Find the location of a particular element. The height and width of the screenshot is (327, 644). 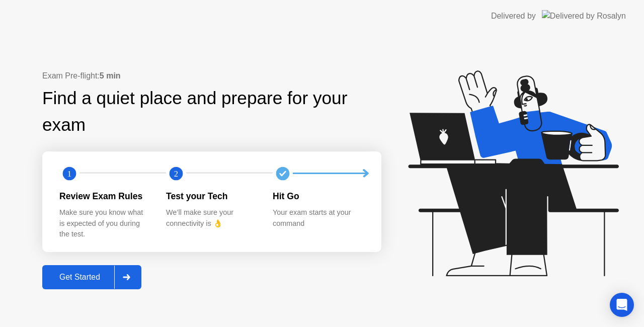

div: Delivered by is located at coordinates (513, 16).